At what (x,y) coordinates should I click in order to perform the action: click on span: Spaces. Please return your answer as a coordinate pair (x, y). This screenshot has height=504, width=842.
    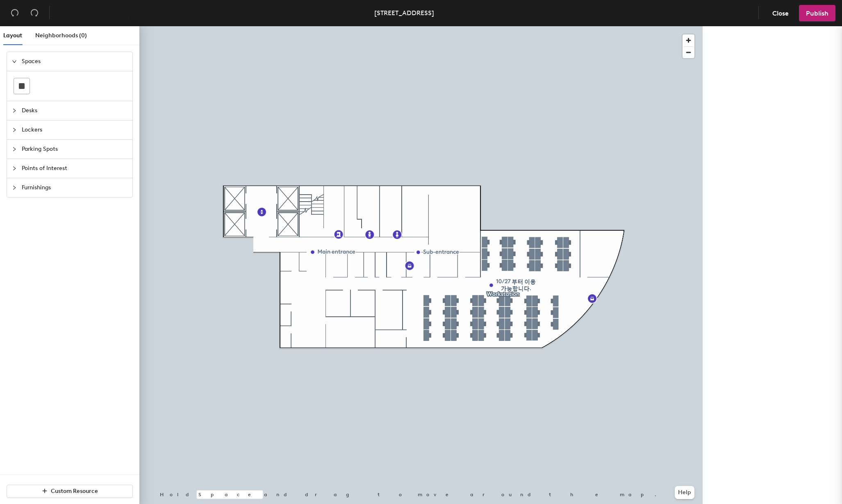
    Looking at the image, I should click on (74, 62).